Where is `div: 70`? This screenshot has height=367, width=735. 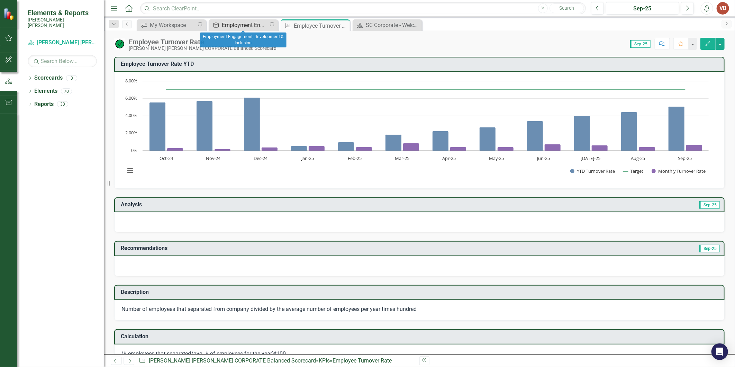
div: 70 is located at coordinates (66, 91).